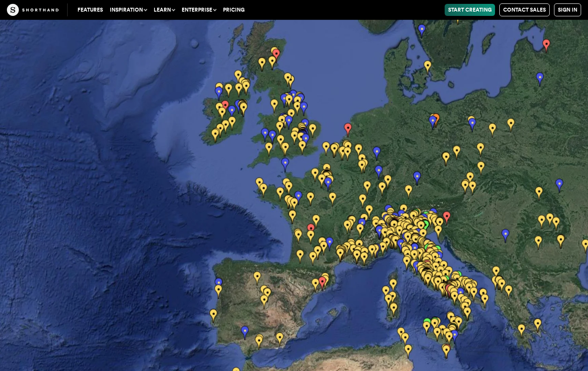  Describe the element at coordinates (470, 10) in the screenshot. I see `a: Start Creating` at that location.